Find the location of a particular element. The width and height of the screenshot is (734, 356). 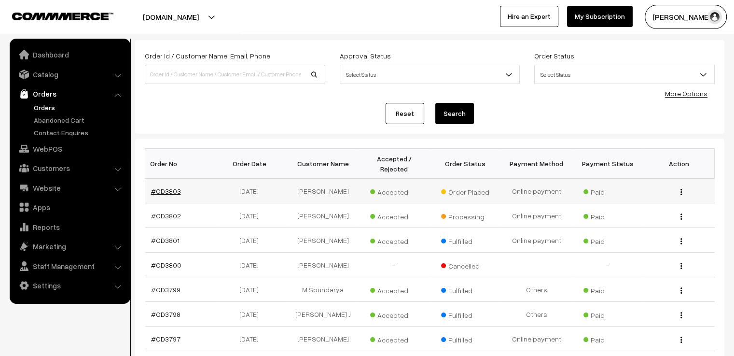

img: COMMMERCE is located at coordinates (63, 16).